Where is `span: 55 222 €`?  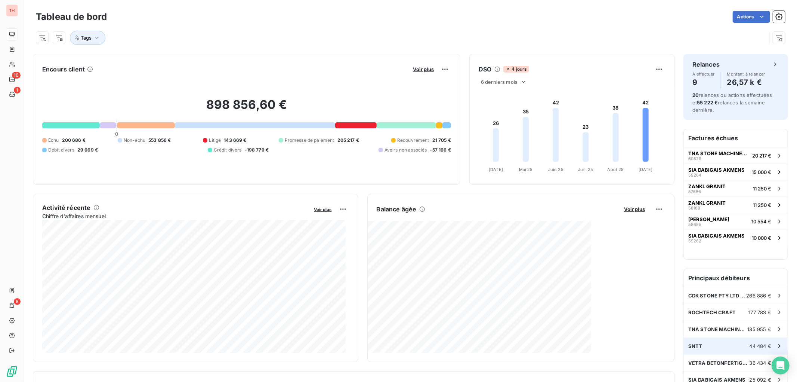
span: 55 222 € is located at coordinates (707, 102).